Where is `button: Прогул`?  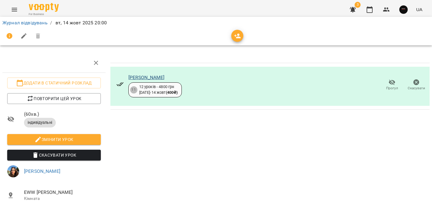
button: Прогул is located at coordinates (392, 85).